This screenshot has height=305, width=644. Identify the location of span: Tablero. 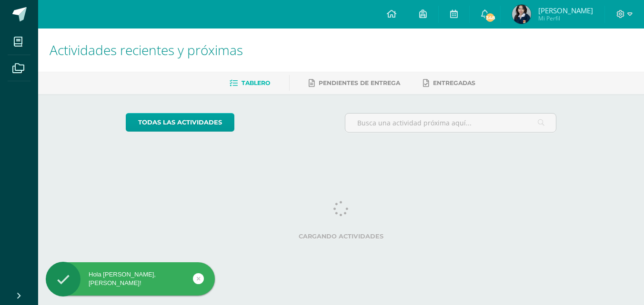
(256, 83).